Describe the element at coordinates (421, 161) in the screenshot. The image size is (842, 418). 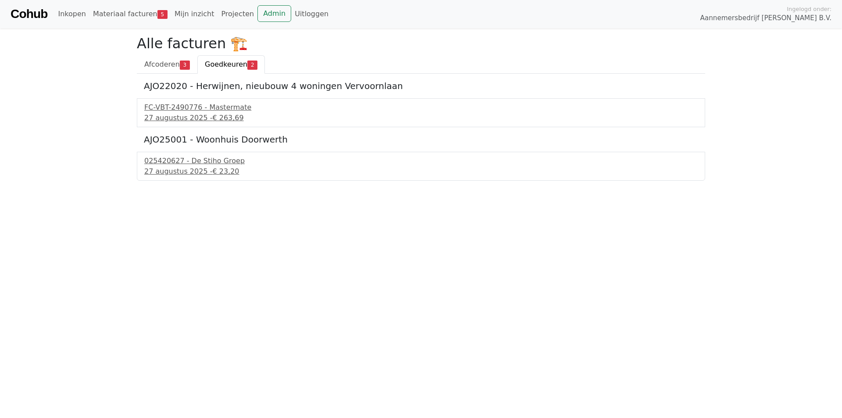
I see `div: 025420627 - De Stiho Groep` at that location.